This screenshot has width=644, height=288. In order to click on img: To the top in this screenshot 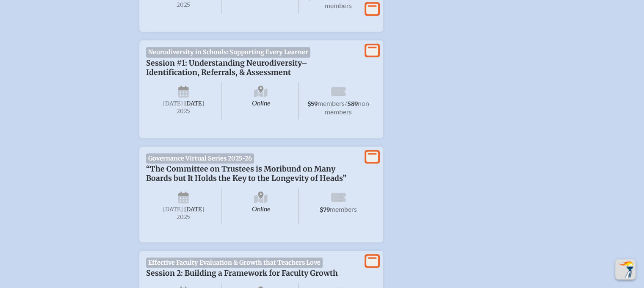, I will do `click(625, 269)`.